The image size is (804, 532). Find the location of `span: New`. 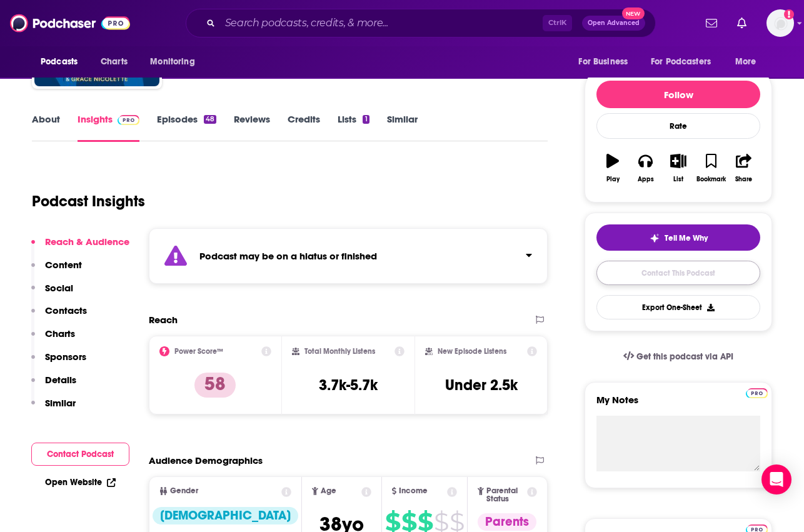

span: New is located at coordinates (634, 13).